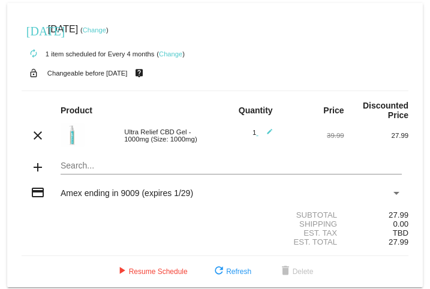 The image size is (430, 289). Describe the element at coordinates (231, 272) in the screenshot. I see `span: Refresh` at that location.